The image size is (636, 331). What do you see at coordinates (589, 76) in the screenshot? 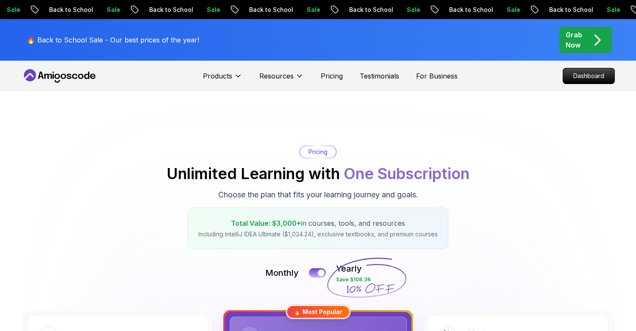
I see `p: Dashboard` at bounding box center [589, 76].